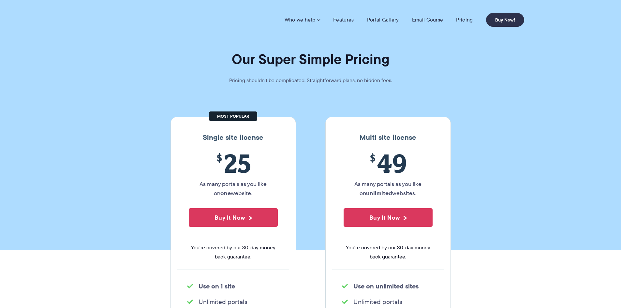 Image resolution: width=621 pixels, height=308 pixels. Describe the element at coordinates (428, 20) in the screenshot. I see `a: Email Course` at that location.